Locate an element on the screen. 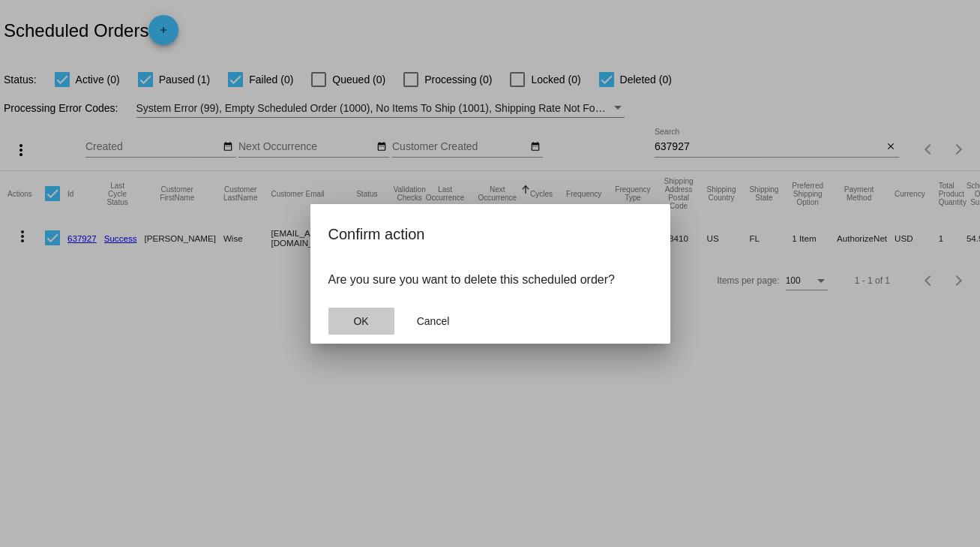  span: OK is located at coordinates (360, 321).